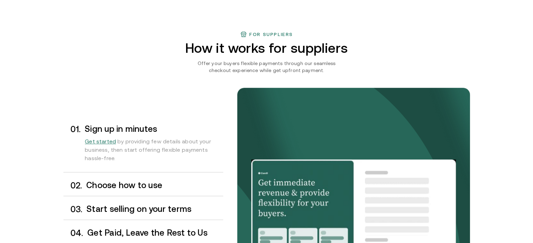 The width and height of the screenshot is (533, 243). Describe the element at coordinates (154, 129) in the screenshot. I see `h3: Sign up in minutes` at that location.